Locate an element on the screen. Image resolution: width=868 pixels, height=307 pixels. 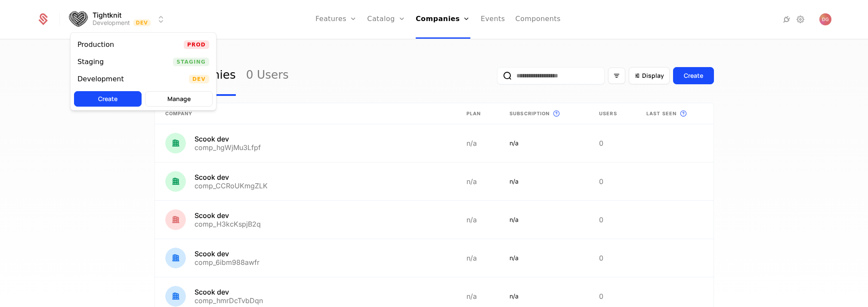
span: Prod is located at coordinates (196, 45).